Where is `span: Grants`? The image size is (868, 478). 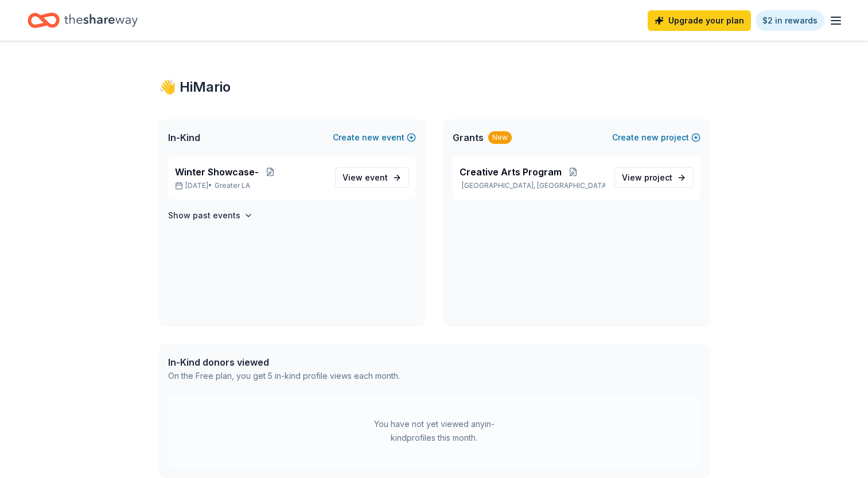 span: Grants is located at coordinates (468, 138).